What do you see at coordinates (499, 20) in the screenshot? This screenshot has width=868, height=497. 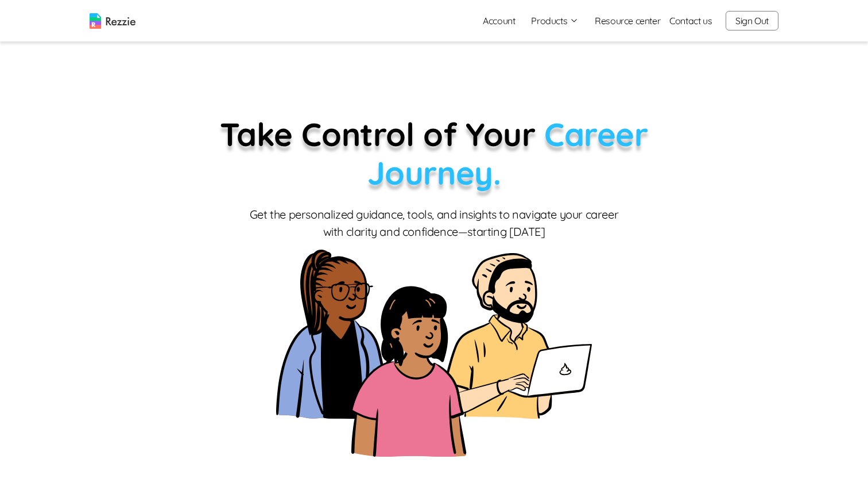 I see `a: Account` at bounding box center [499, 20].